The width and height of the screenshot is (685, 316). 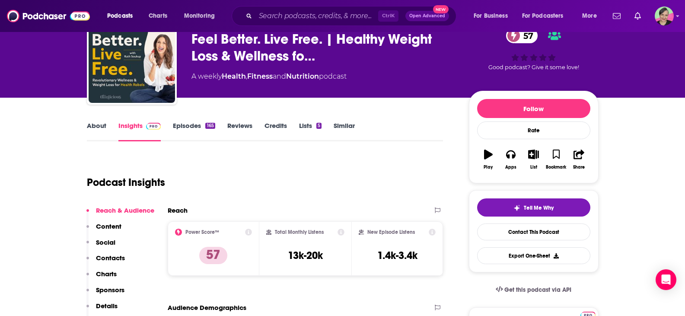 I want to click on a: Credits, so click(x=276, y=131).